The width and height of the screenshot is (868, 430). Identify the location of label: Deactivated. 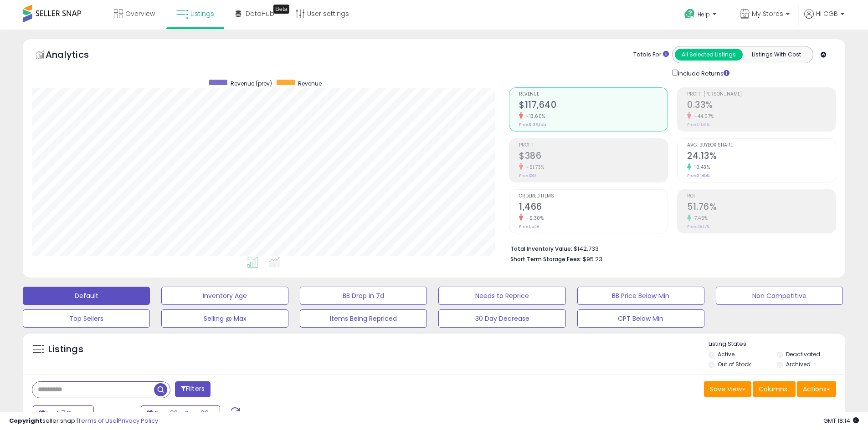
(803, 354).